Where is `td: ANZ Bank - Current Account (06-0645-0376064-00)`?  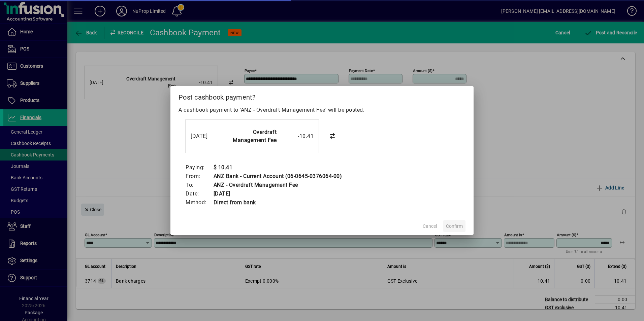
td: ANZ Bank - Current Account (06-0645-0376064-00) is located at coordinates (278, 176).